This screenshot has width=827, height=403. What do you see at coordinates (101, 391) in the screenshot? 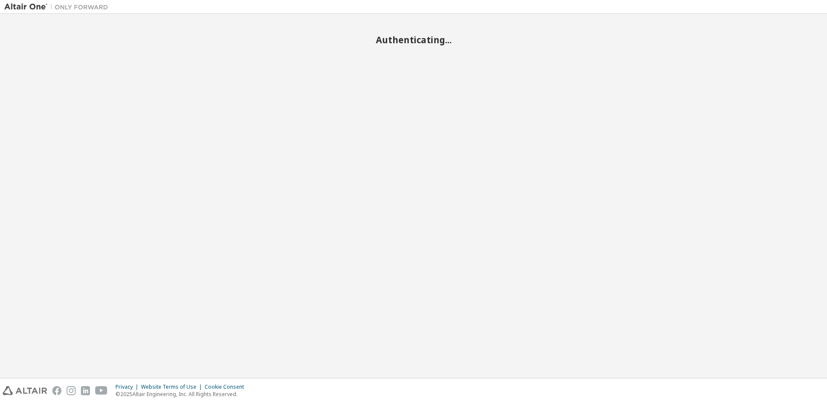
I see `img: youtube.svg` at bounding box center [101, 391].